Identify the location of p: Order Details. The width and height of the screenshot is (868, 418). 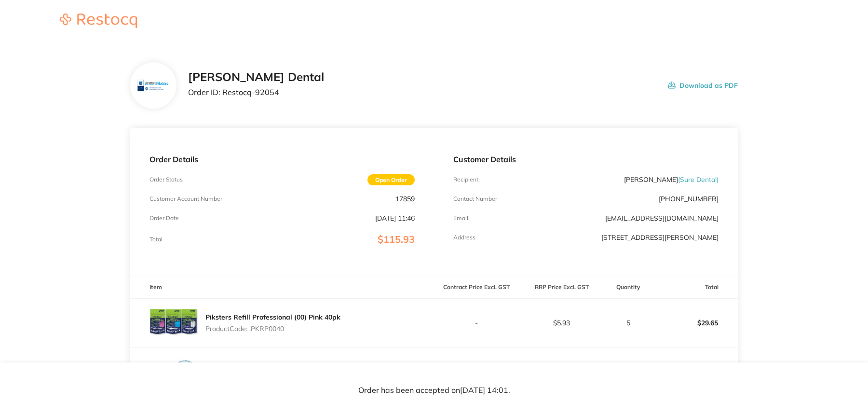
(282, 159).